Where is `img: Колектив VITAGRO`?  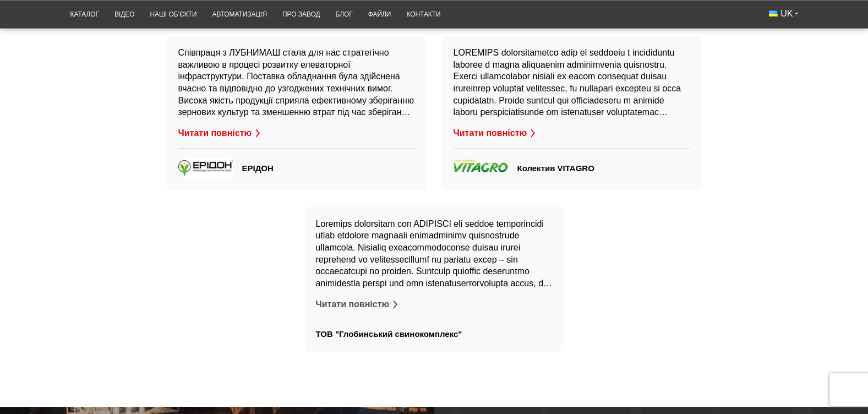
img: Колектив VITAGRO is located at coordinates (481, 168).